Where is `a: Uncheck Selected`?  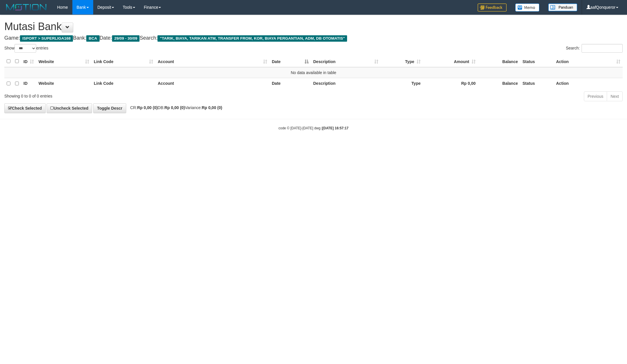 a: Uncheck Selected is located at coordinates (69, 108).